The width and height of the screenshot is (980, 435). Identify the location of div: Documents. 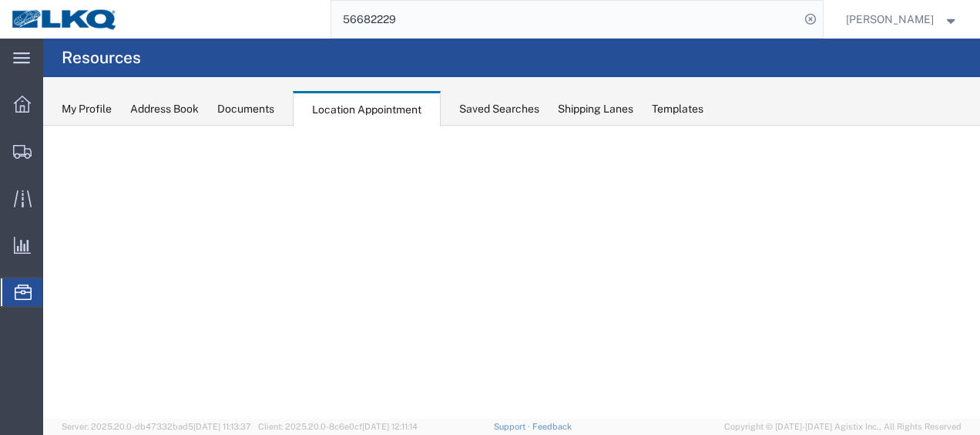
(246, 109).